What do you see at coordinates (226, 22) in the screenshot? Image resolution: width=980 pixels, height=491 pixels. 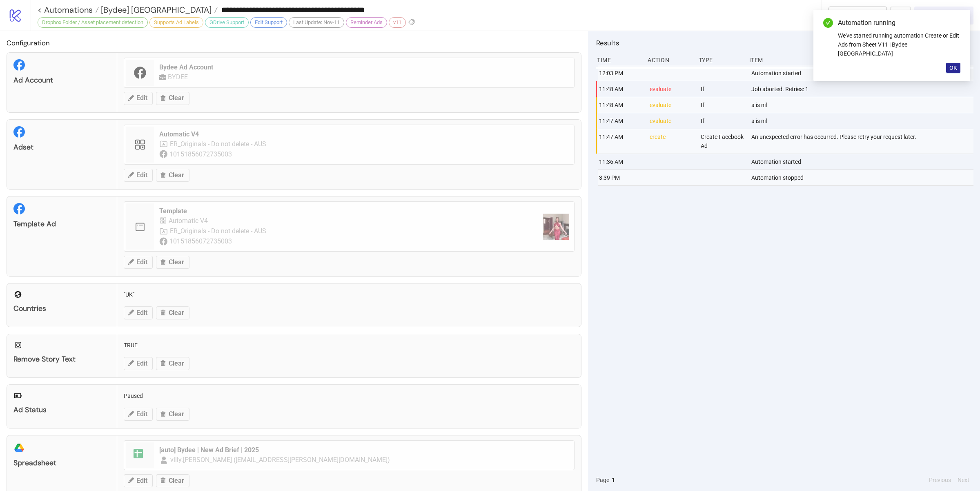 I see `div: GDrive Support` at bounding box center [226, 22].